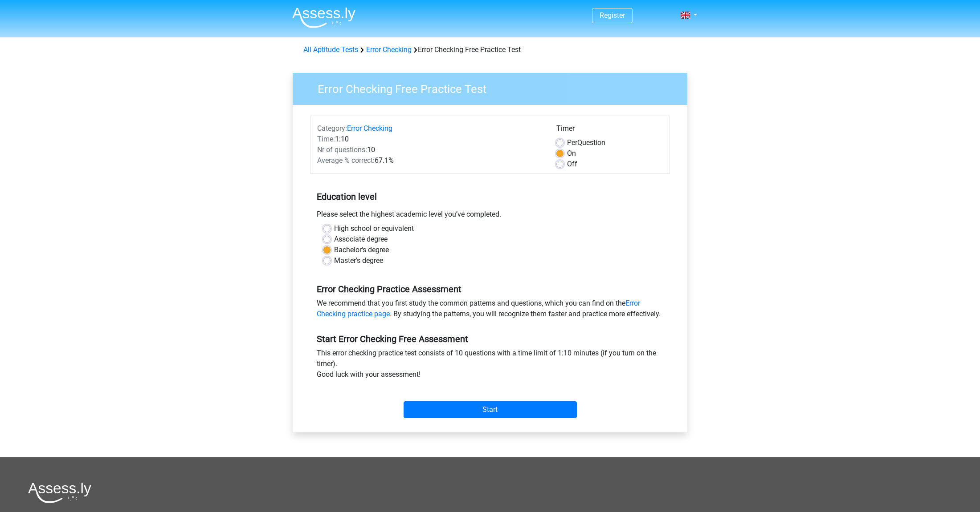 The height and width of the screenshot is (512, 980). I want to click on div: Error Checking Free Practice Test, so click(490, 50).